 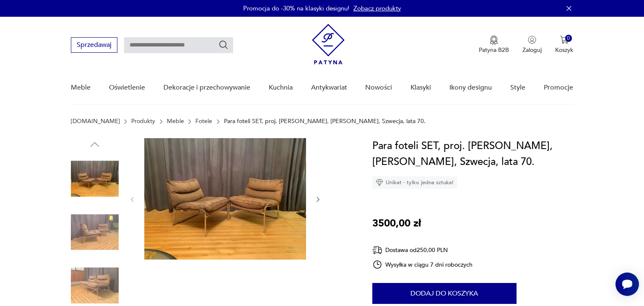 I want to click on button: Patyna B2B, so click(x=494, y=45).